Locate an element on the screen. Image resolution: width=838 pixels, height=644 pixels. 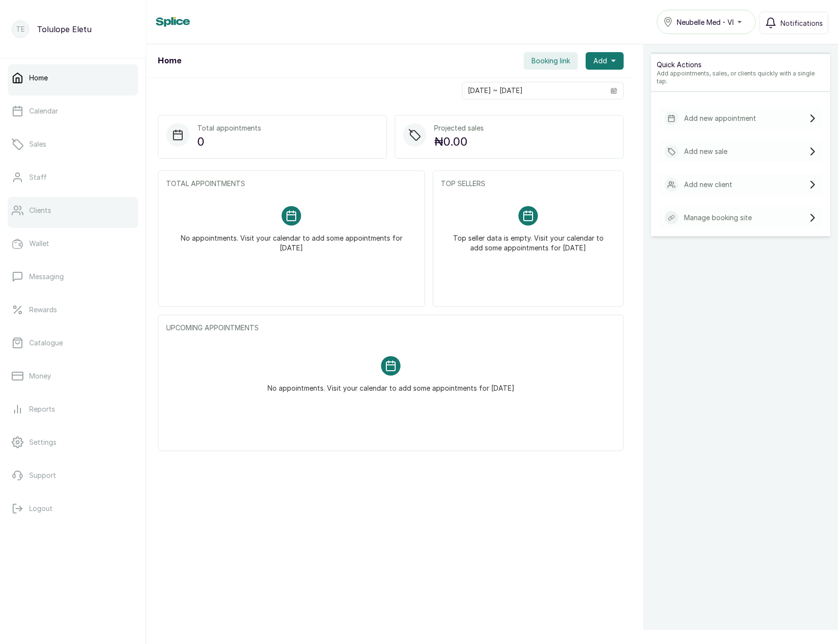
a: Wallet is located at coordinates (73, 243).